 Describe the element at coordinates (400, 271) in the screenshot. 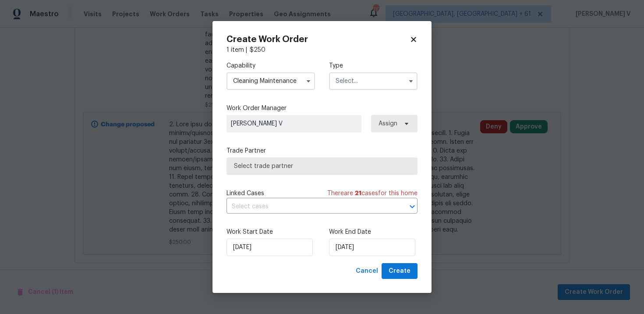

I see `span: Create` at that location.